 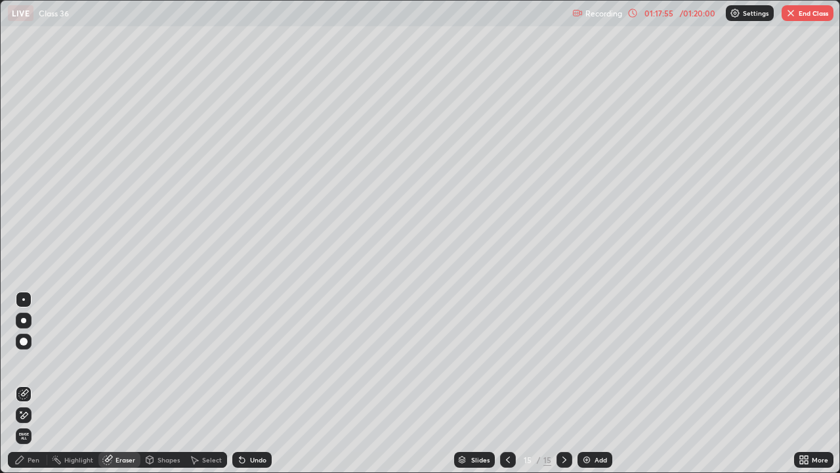 What do you see at coordinates (698, 13) in the screenshot?
I see `div: / 01:20:00` at bounding box center [698, 13].